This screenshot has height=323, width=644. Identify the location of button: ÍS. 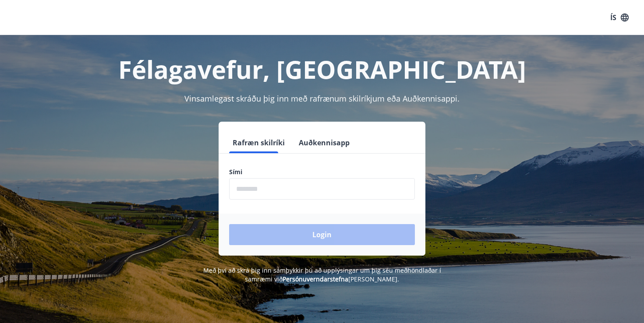
(619, 17).